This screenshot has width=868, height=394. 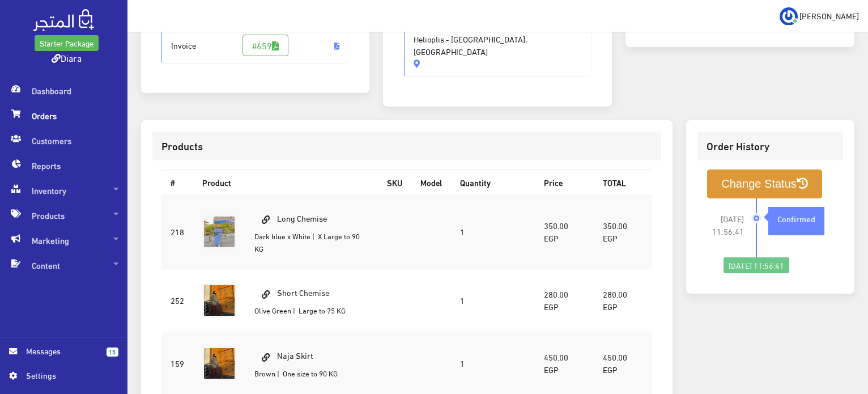 What do you see at coordinates (63, 357) in the screenshot?
I see `a: 15 Messages` at bounding box center [63, 357].